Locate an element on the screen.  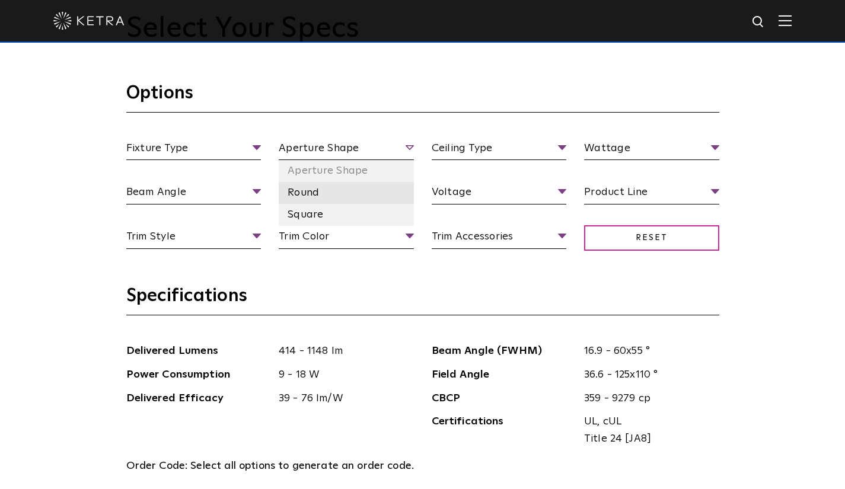
span: Delivered Lumens is located at coordinates (198, 351).